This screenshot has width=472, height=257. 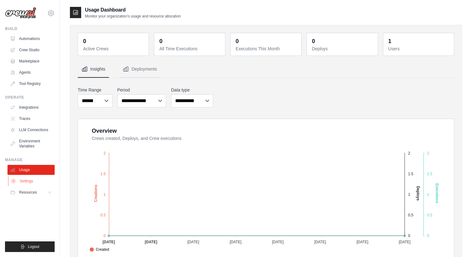 What do you see at coordinates (33, 246) in the screenshot?
I see `span: Logout` at bounding box center [33, 246].